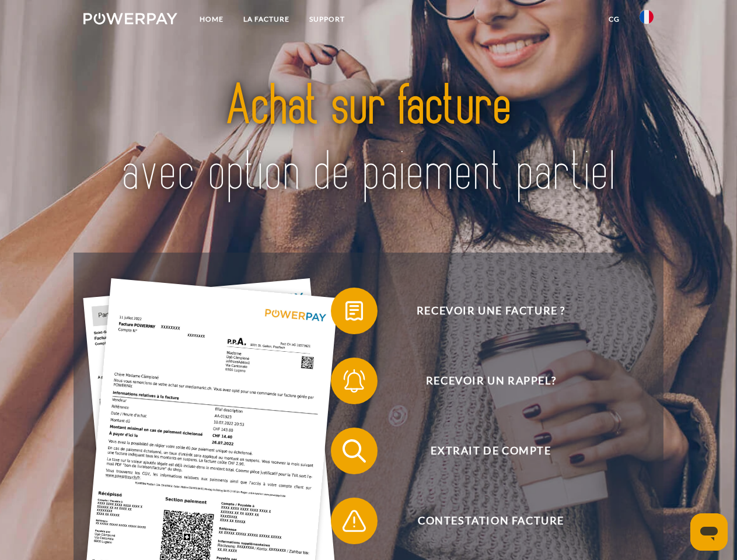 This screenshot has width=737, height=560. I want to click on img: qb_warning.svg, so click(354, 521).